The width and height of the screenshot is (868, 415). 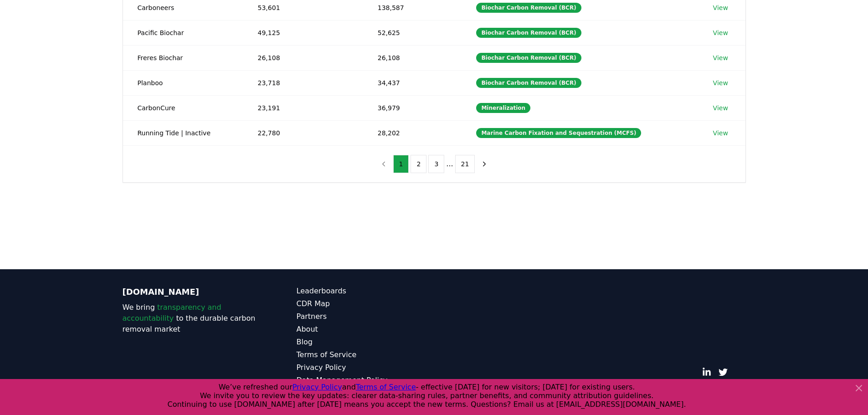 What do you see at coordinates (465, 164) in the screenshot?
I see `button: 21` at bounding box center [465, 164].